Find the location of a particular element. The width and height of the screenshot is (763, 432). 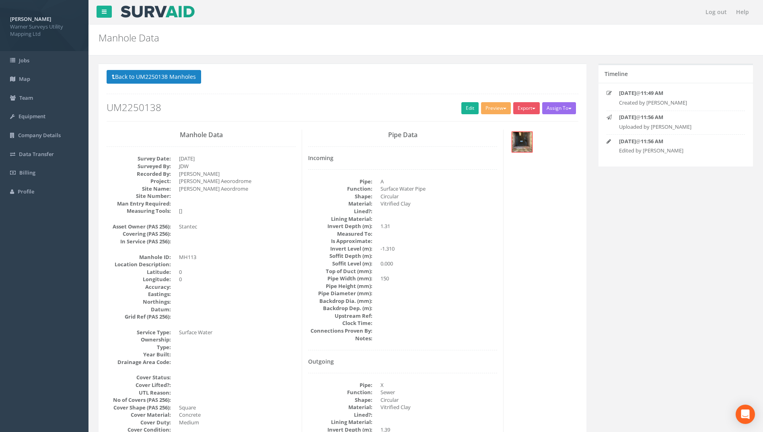

dt: Datum: is located at coordinates (139, 309).